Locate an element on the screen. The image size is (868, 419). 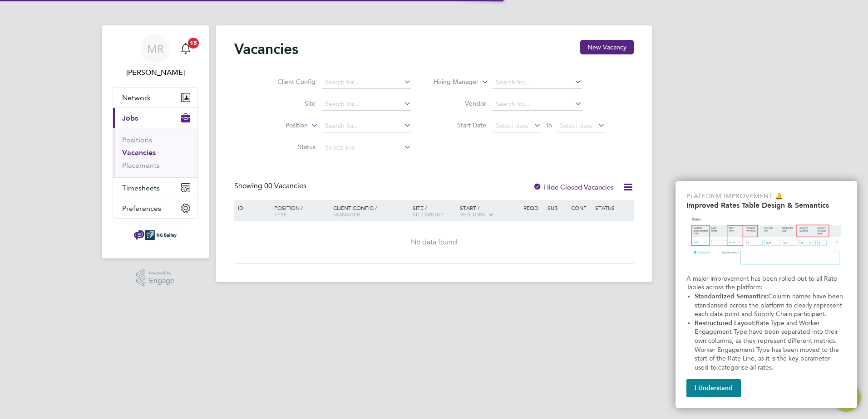
span: Matthew Rogers is located at coordinates (156, 73).